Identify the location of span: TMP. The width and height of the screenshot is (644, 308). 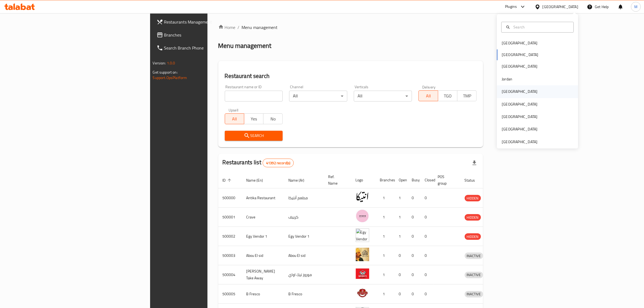
(466, 96).